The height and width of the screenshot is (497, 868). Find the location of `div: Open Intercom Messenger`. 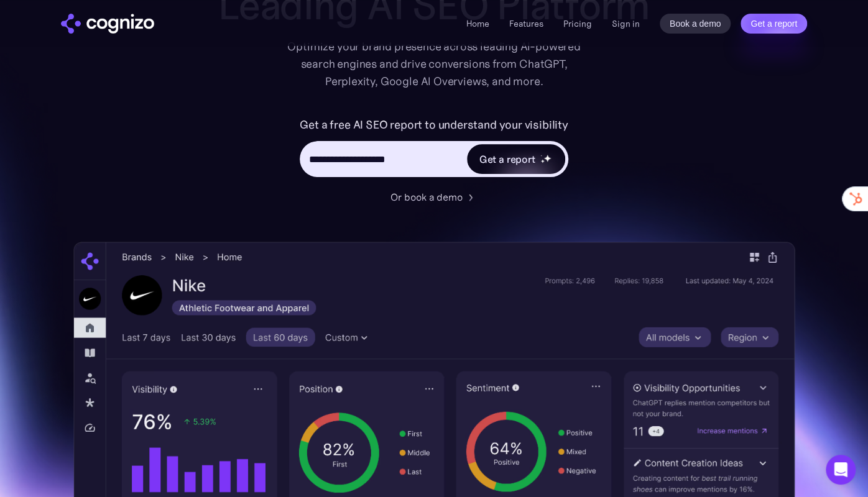

div: Open Intercom Messenger is located at coordinates (840, 469).